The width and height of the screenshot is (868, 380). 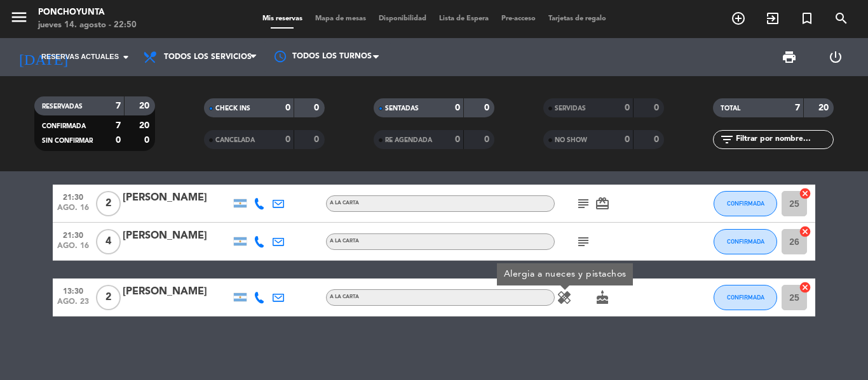 What do you see at coordinates (19, 19) in the screenshot?
I see `button: menu` at bounding box center [19, 19].